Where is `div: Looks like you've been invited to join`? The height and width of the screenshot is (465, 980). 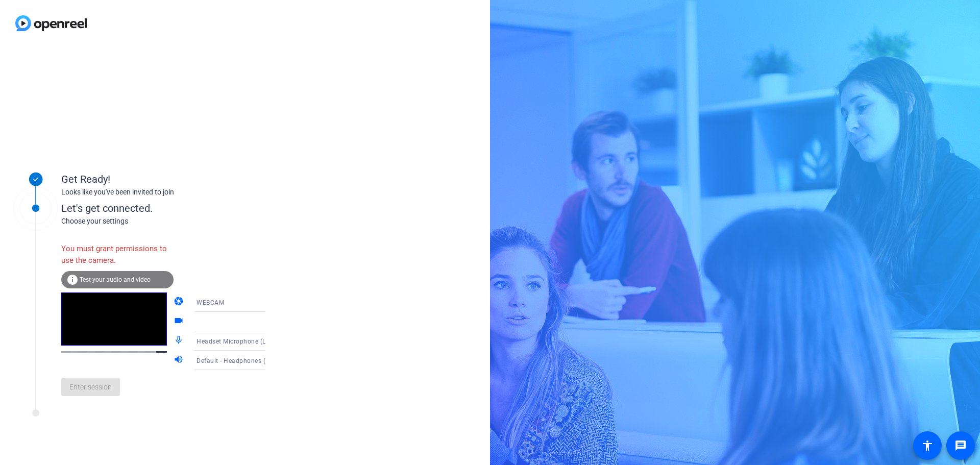 div: Looks like you've been invited to join is located at coordinates (163, 192).